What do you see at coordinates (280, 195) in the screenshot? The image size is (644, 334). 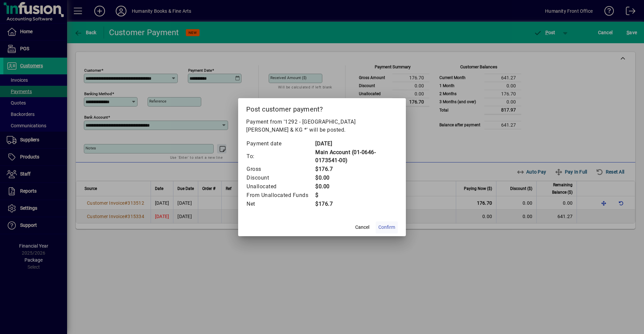 I see `td: From Unallocated Funds` at bounding box center [280, 195].